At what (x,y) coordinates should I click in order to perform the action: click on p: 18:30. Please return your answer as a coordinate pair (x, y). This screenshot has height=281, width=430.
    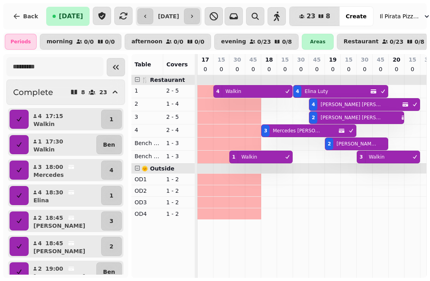
    Looking at the image, I should click on (54, 193).